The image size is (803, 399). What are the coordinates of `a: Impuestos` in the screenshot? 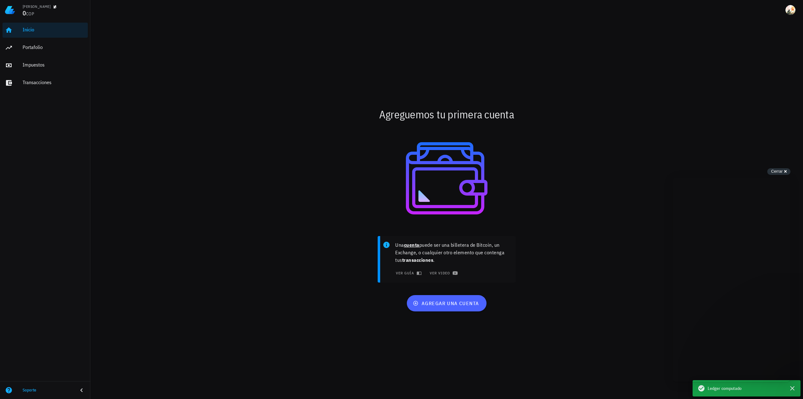 It's located at (45, 65).